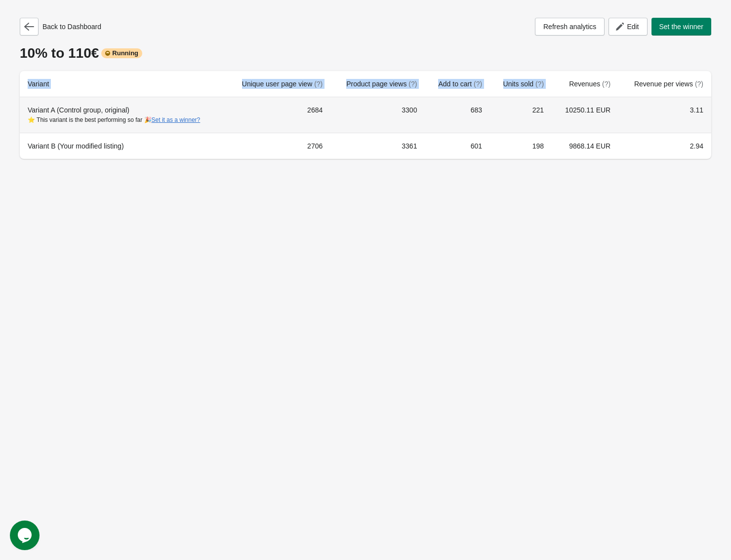 The image size is (731, 560). Describe the element at coordinates (569, 27) in the screenshot. I see `button: Refresh analytics` at that location.